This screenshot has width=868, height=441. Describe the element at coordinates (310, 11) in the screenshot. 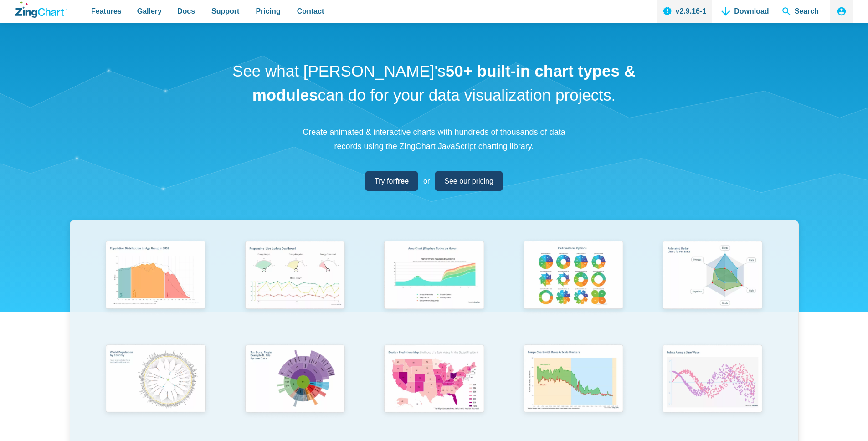

I see `span: Contact` at that location.